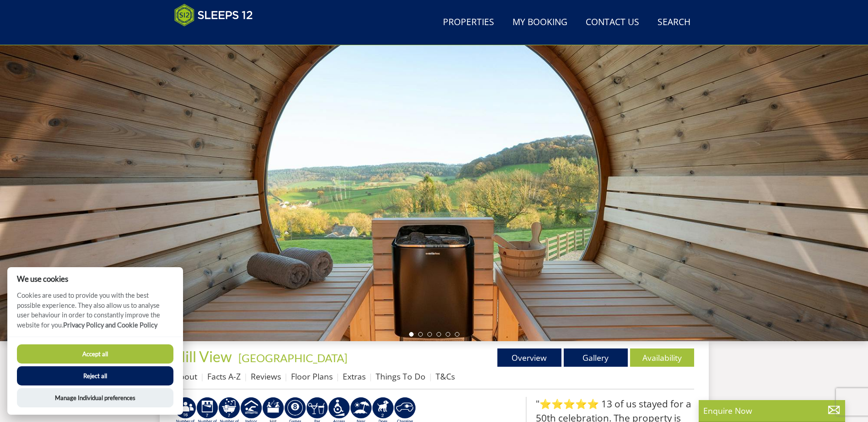  Describe the element at coordinates (224, 377) in the screenshot. I see `a: Facts A-Z` at that location.